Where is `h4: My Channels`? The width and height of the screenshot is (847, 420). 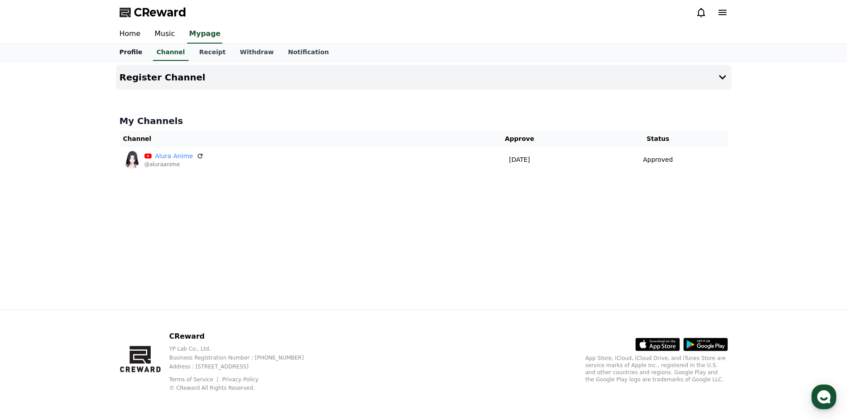 h4: My Channels is located at coordinates (424, 121).